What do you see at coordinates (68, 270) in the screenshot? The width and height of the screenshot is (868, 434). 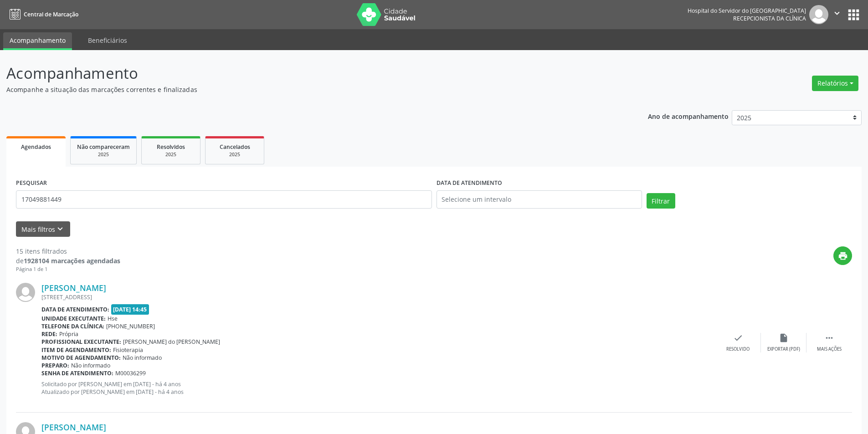 I see `div: Página 1 de 1` at bounding box center [68, 270].